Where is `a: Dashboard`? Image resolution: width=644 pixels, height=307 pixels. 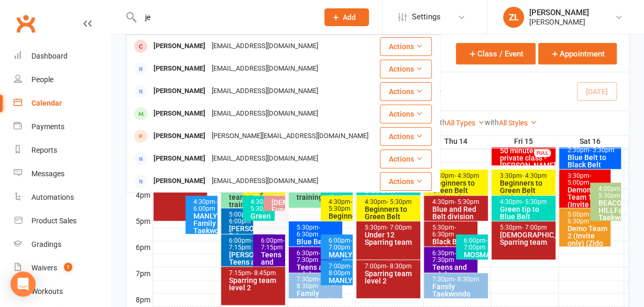
a: Dashboard is located at coordinates (62, 56).